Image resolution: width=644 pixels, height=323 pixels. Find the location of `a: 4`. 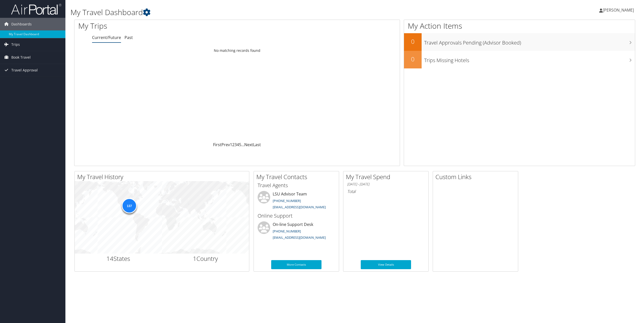

a: 4 is located at coordinates (238, 145).